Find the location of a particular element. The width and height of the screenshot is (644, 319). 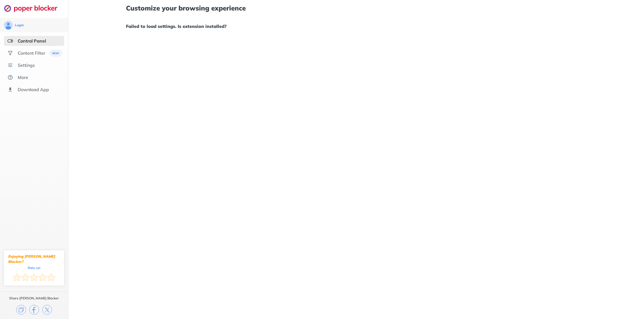

div: Control Panel is located at coordinates (32, 41).